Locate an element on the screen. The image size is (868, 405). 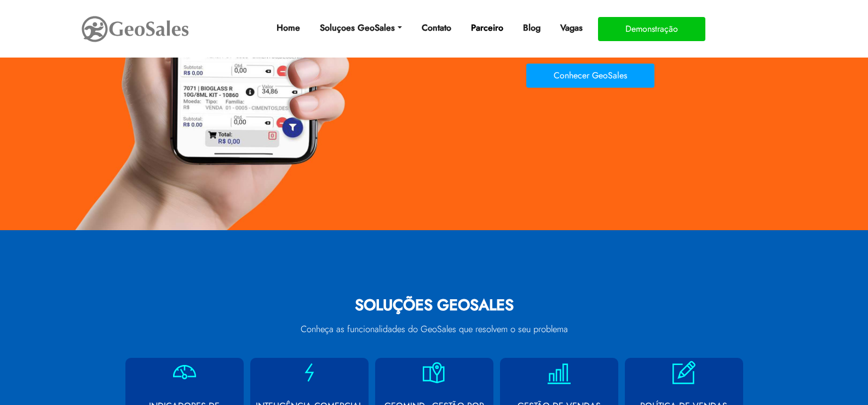
img: GeoSales is located at coordinates (136, 29).